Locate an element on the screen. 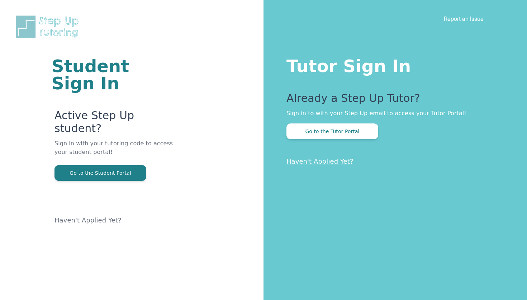  p: Sign in to with your Step Up email to access your Tutor Portal! is located at coordinates (392, 113).